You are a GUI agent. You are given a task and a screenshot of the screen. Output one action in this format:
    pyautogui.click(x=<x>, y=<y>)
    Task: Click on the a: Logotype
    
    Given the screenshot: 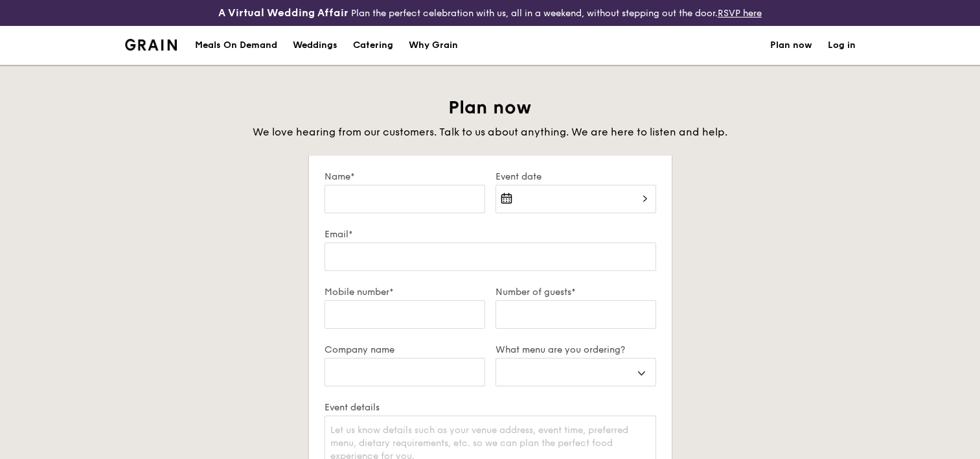 What is the action you would take?
    pyautogui.click(x=151, y=45)
    